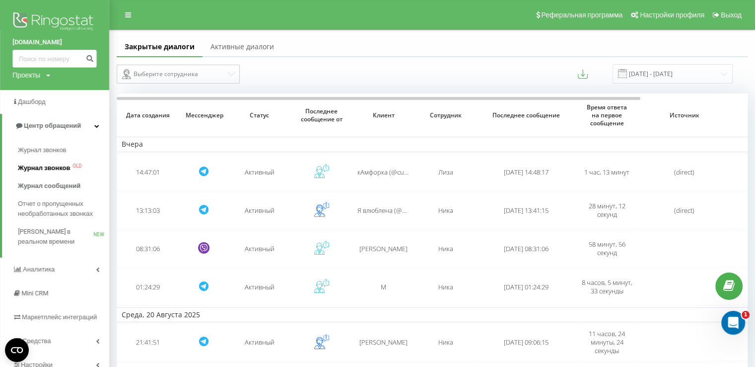  What do you see at coordinates (32, 101) in the screenshot?
I see `span: Дашборд` at bounding box center [32, 101].